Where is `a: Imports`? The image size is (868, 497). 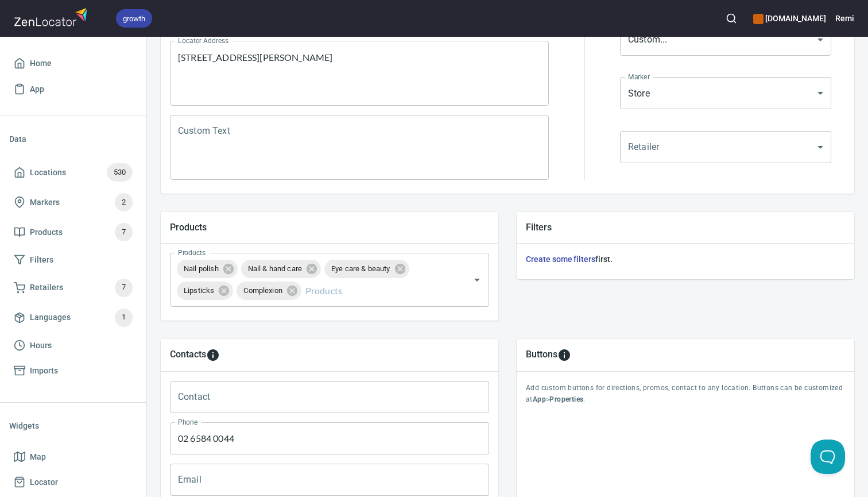 a: Imports is located at coordinates (73, 370).